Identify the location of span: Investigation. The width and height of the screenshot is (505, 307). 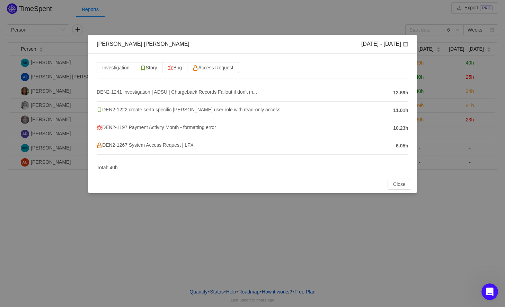
(116, 68).